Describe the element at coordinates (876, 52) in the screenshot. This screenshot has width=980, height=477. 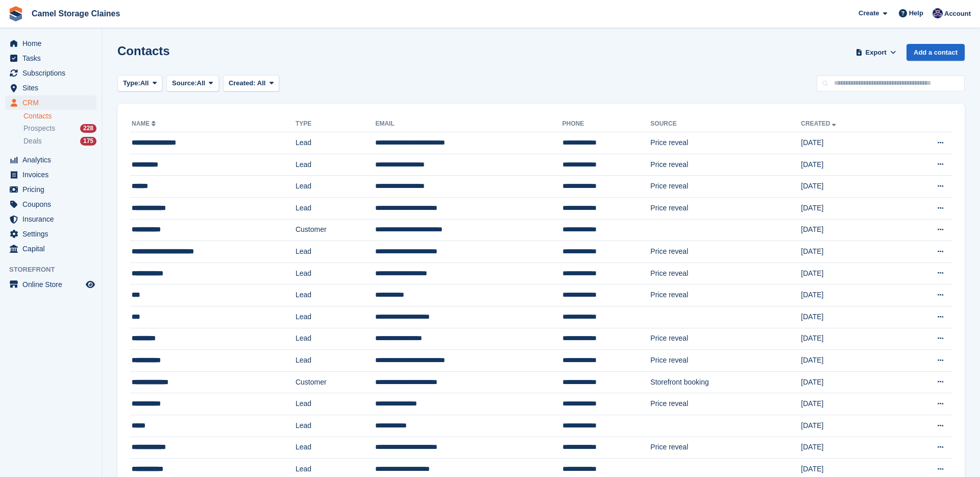
I see `button: Export` at that location.